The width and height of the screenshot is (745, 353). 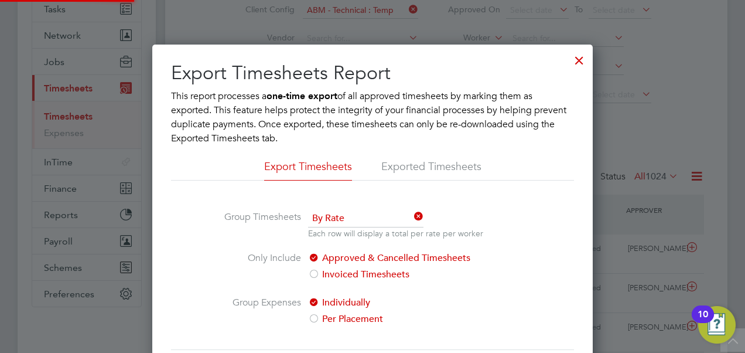 What do you see at coordinates (302, 96) in the screenshot?
I see `b: one-time export` at bounding box center [302, 96].